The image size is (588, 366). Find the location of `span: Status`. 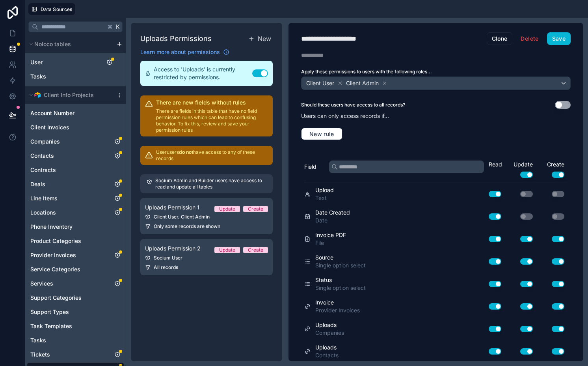

span: Status is located at coordinates (341, 280).